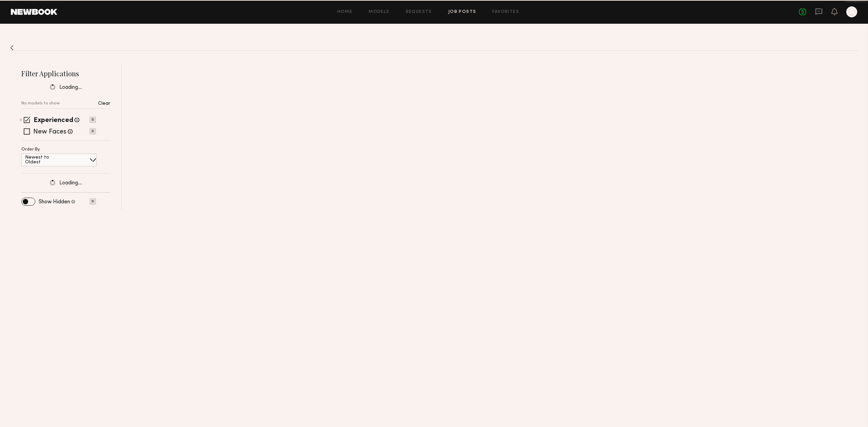  I want to click on h2: Filter Applications, so click(66, 73).